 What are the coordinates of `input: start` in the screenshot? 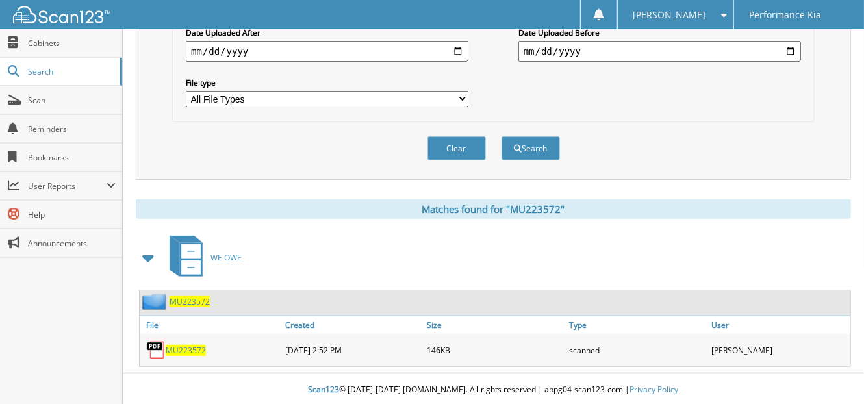 It's located at (327, 51).